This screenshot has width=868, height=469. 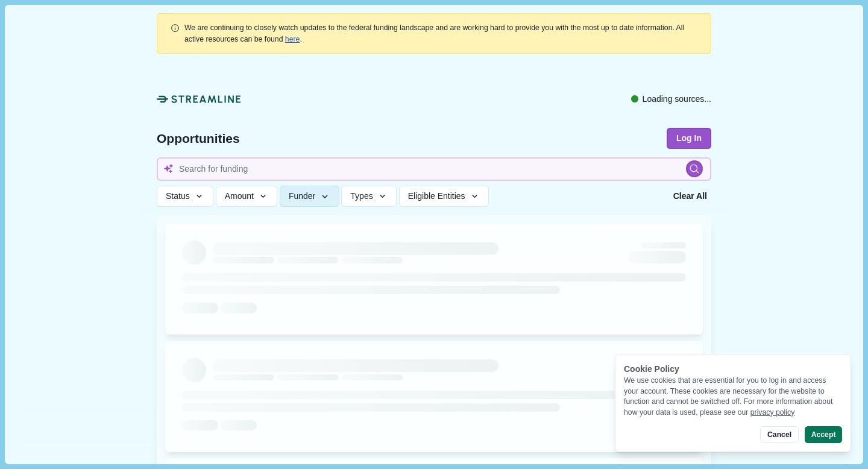 I want to click on span: Types, so click(x=361, y=196).